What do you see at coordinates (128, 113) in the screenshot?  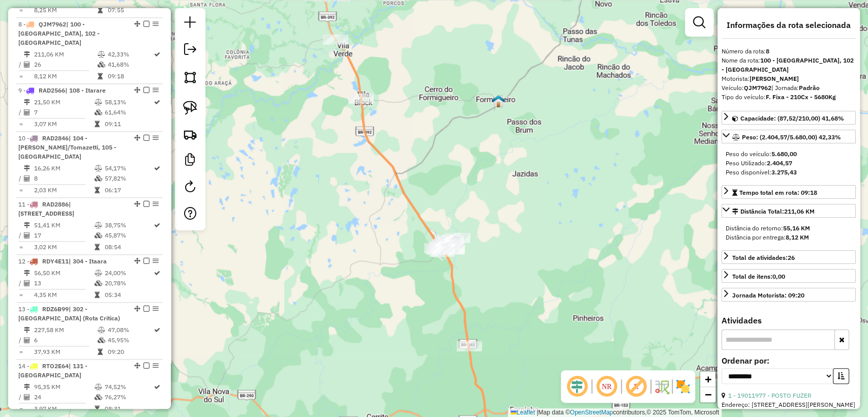 I see `td: 61,64%` at bounding box center [128, 113].